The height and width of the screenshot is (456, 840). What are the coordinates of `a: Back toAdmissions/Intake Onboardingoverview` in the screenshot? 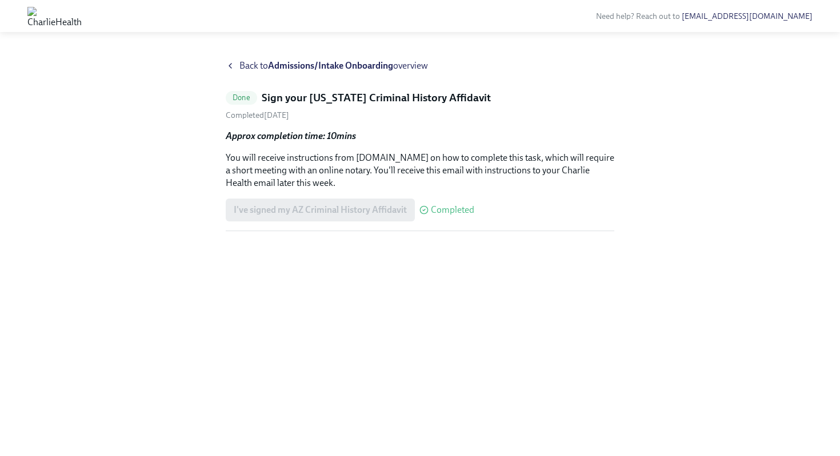 It's located at (420, 66).